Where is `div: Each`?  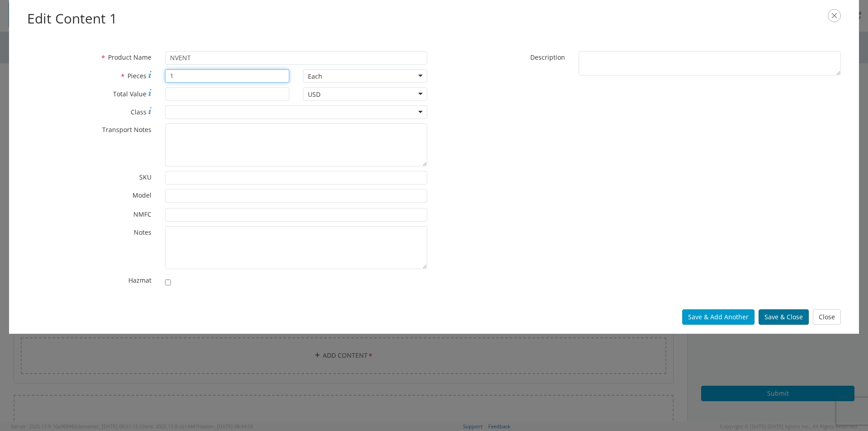 div: Each is located at coordinates (315, 76).